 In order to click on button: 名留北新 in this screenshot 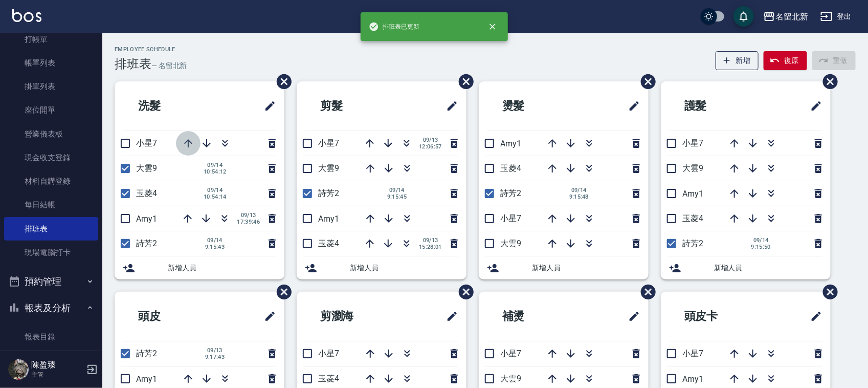, I will do `click(786, 16)`.